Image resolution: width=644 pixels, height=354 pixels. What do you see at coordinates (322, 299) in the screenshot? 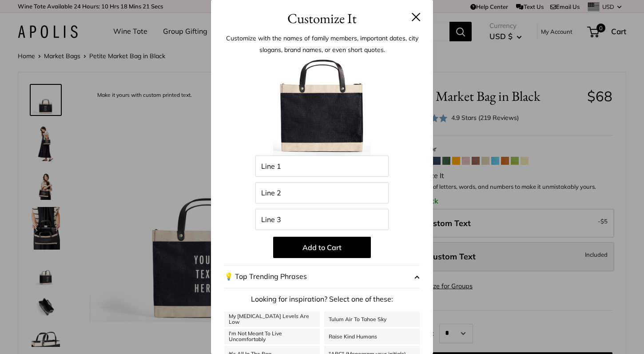
I see `p: Looking for inspiration? Select one of these:` at bounding box center [322, 299].